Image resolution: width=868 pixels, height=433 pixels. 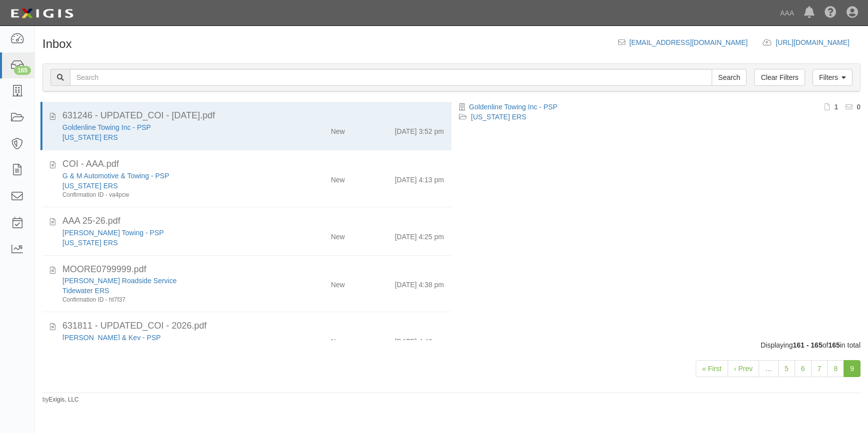 I want to click on a: 8, so click(x=836, y=368).